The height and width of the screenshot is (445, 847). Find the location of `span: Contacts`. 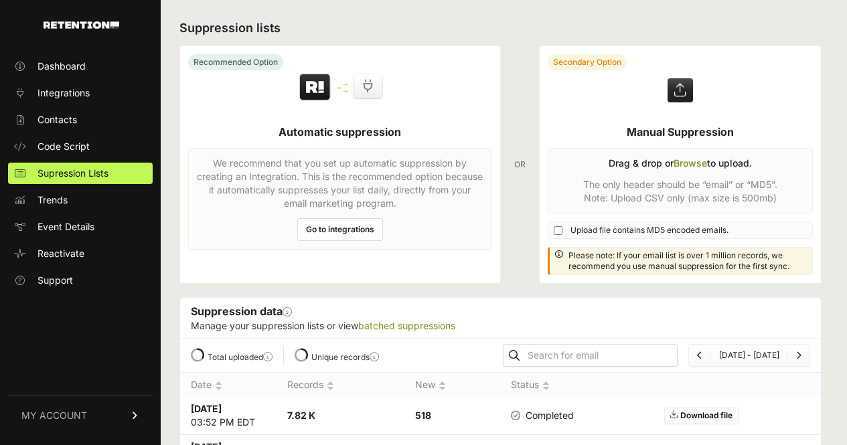

span: Contacts is located at coordinates (57, 120).